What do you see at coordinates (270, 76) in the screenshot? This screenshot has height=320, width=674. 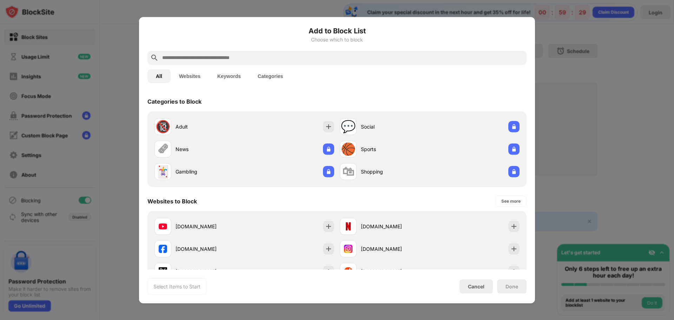 I see `button: Categories` at bounding box center [270, 76].